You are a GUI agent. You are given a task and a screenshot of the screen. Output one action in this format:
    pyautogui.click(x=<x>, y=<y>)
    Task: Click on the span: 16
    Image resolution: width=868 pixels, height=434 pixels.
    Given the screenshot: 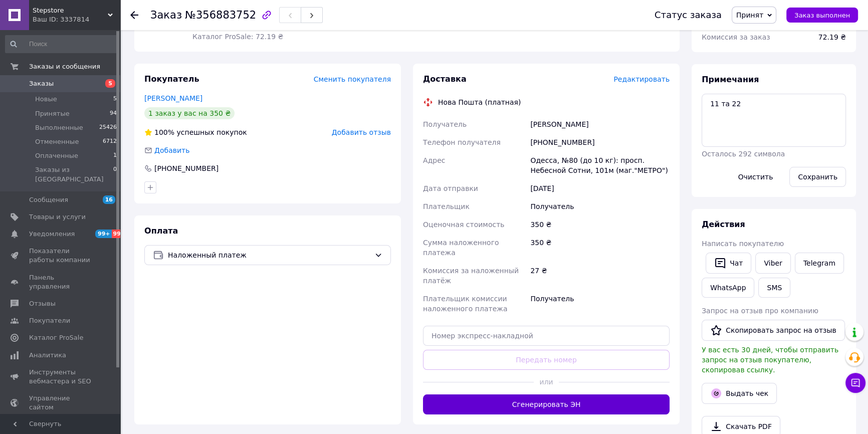 What is the action you would take?
    pyautogui.click(x=109, y=199)
    